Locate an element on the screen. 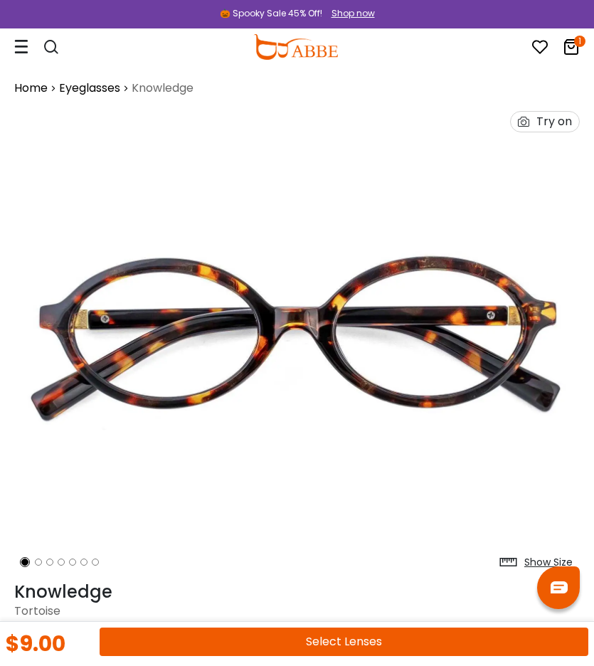  i: 1 is located at coordinates (580, 41).